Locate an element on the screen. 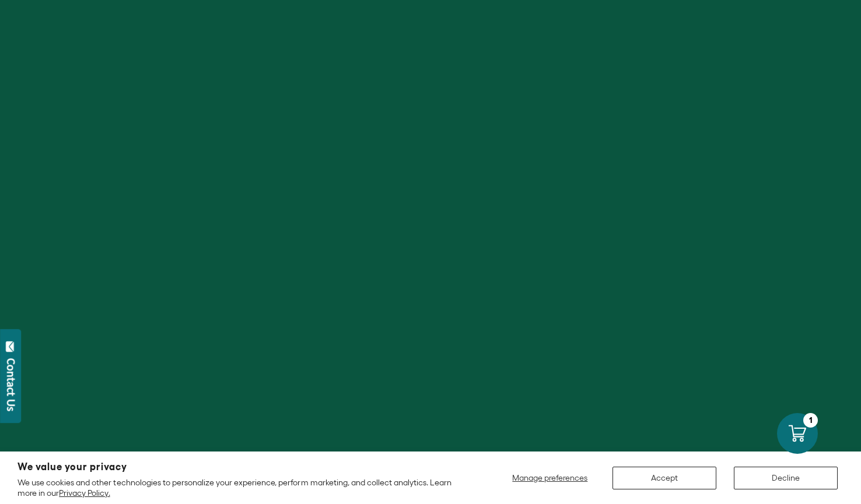 This screenshot has height=504, width=861. button: Decline is located at coordinates (786, 478).